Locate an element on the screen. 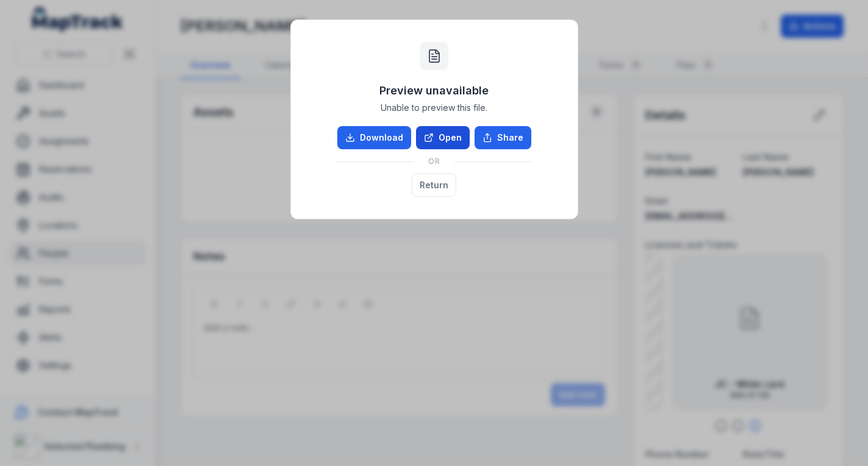 The height and width of the screenshot is (466, 868). a: Download is located at coordinates (374, 138).